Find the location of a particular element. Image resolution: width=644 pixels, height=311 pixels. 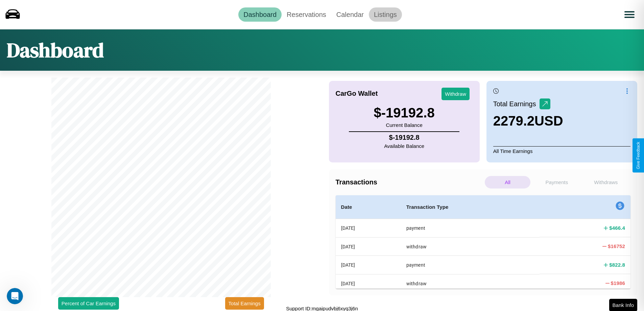

h4: CarGo Wallet is located at coordinates (357, 93).